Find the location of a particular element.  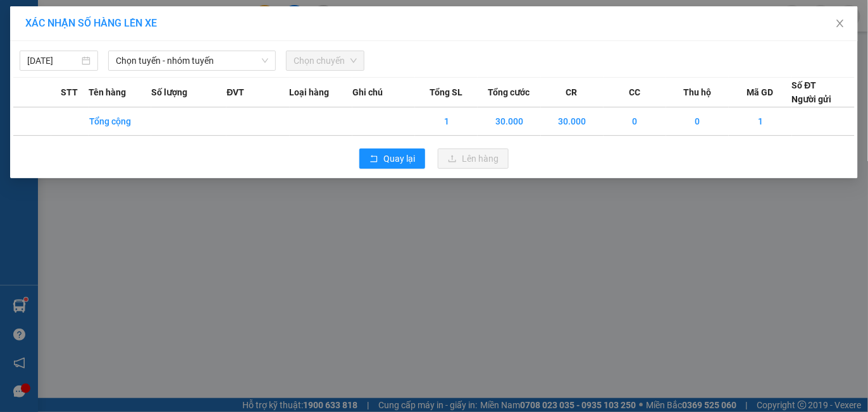

span: Ghi chú is located at coordinates (367, 93).